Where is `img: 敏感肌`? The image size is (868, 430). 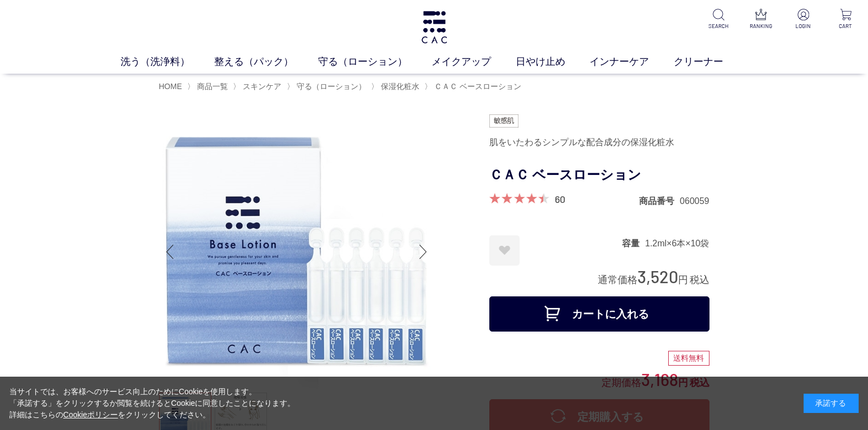 img: 敏感肌 is located at coordinates (504, 121).